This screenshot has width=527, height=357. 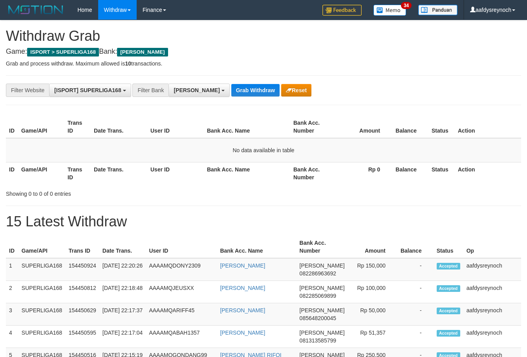 I want to click on span: 34, so click(x=406, y=5).